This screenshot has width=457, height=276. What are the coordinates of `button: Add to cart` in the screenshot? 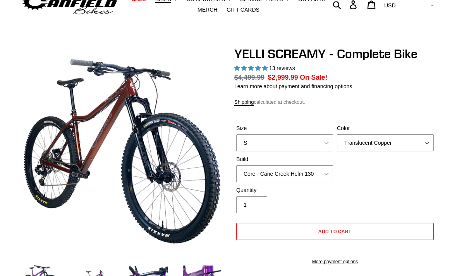 It's located at (335, 232).